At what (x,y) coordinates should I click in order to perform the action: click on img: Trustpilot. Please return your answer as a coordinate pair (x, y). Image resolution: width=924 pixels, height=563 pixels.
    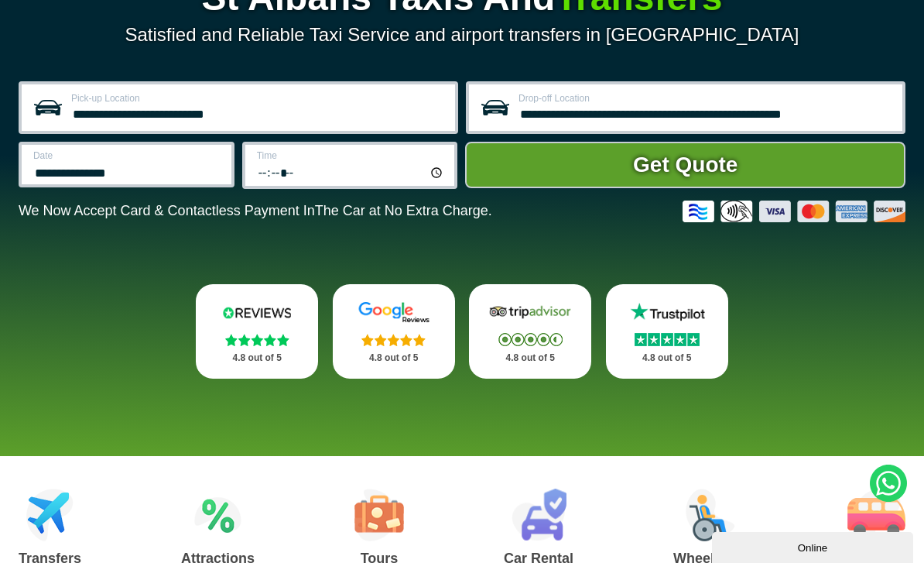
    Looking at the image, I should click on (667, 312).